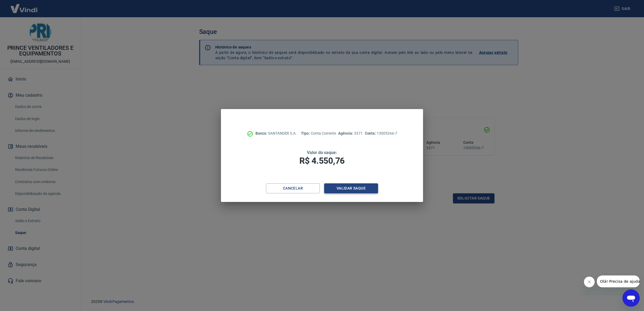 The image size is (644, 311). I want to click on span: Conta:, so click(371, 133).